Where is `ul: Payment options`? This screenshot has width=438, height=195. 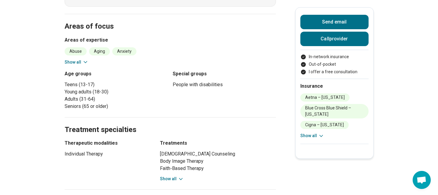
ul: Payment options is located at coordinates (334, 64).